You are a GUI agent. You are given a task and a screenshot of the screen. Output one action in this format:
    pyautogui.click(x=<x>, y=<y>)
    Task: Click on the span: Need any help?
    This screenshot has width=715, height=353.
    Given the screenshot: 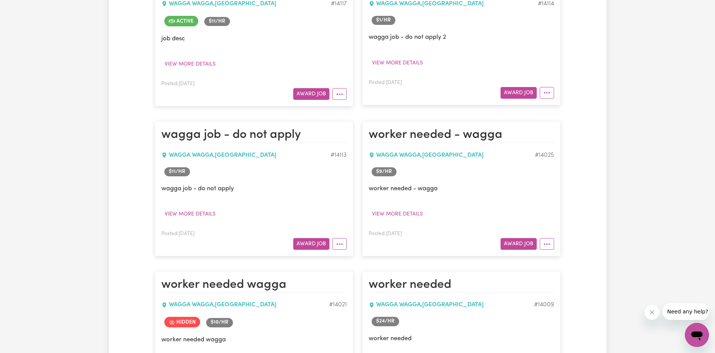 What is the action you would take?
    pyautogui.click(x=25, y=8)
    